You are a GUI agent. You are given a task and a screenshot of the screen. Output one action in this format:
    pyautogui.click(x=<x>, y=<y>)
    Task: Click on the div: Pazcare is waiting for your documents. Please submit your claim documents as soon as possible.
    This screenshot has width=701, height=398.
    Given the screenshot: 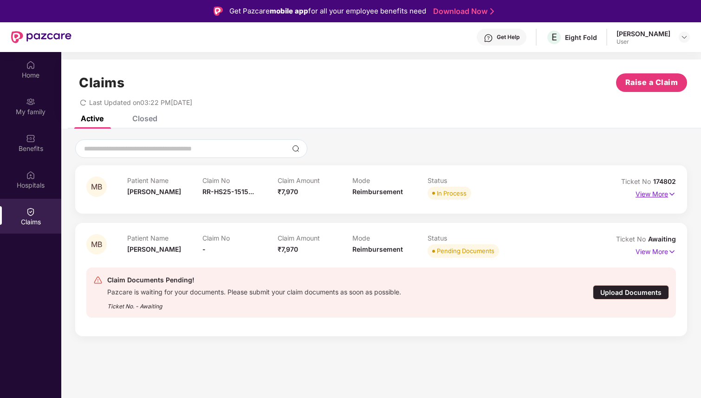 What is the action you would take?
    pyautogui.click(x=254, y=291)
    